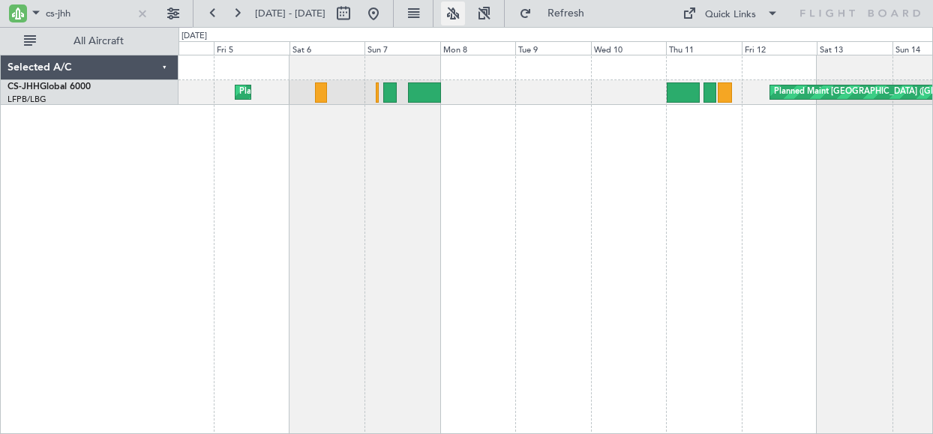 Image resolution: width=933 pixels, height=434 pixels. I want to click on button: Quick Links, so click(730, 13).